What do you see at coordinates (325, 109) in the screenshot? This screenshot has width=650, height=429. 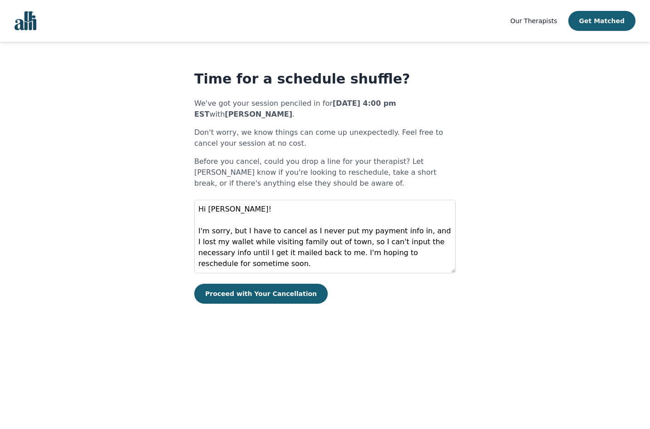 I see `p: We've got your session penciled in for with .` at bounding box center [325, 109].